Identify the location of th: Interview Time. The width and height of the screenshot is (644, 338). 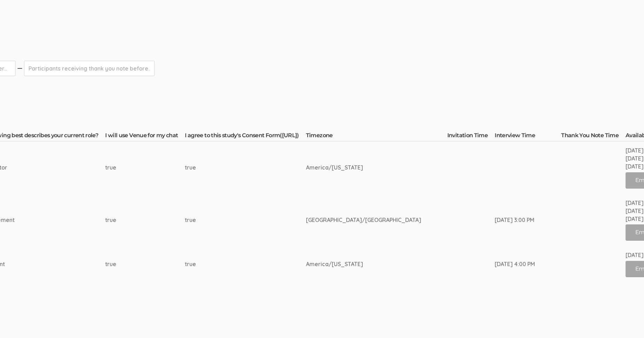
(528, 137).